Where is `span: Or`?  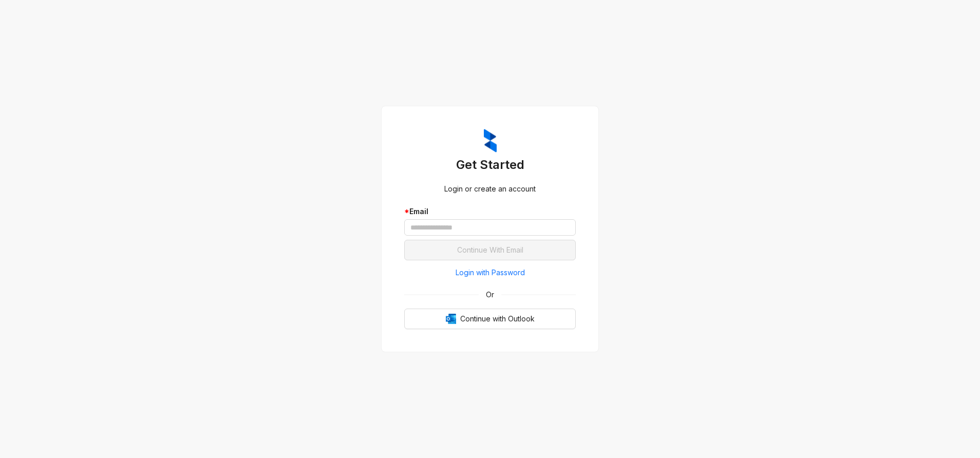 span: Or is located at coordinates (490, 294).